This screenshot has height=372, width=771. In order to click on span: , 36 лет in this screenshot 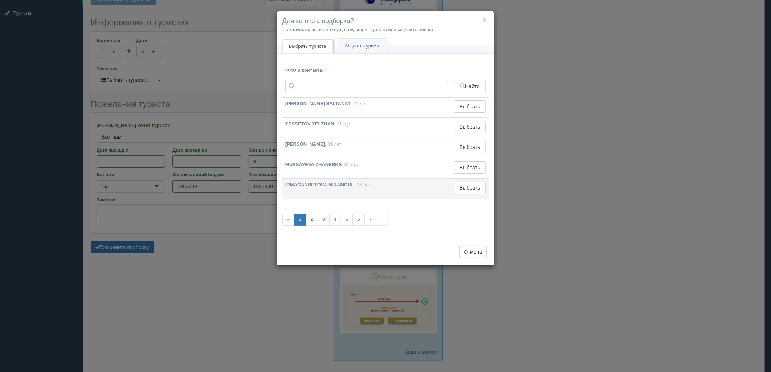, I will do `click(363, 185)`.